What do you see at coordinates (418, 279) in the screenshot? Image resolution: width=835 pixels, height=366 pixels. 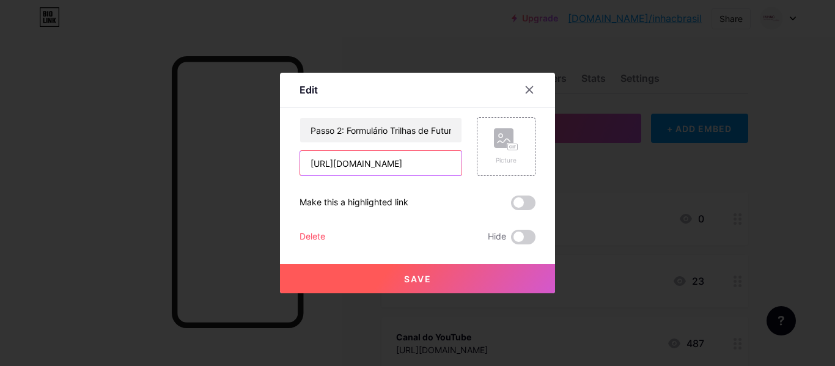 I see `button: Save` at bounding box center [418, 279].